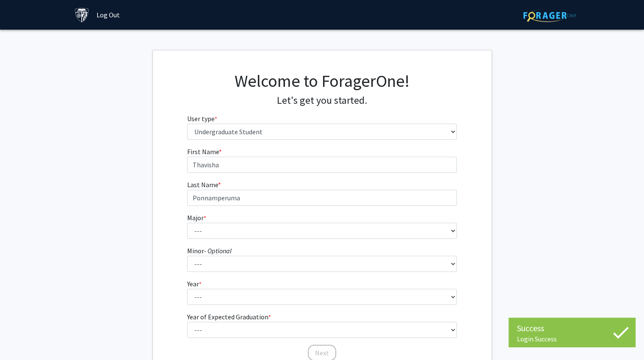 The image size is (644, 360). What do you see at coordinates (229, 316) in the screenshot?
I see `label: Year of Expected Graduation` at bounding box center [229, 316].